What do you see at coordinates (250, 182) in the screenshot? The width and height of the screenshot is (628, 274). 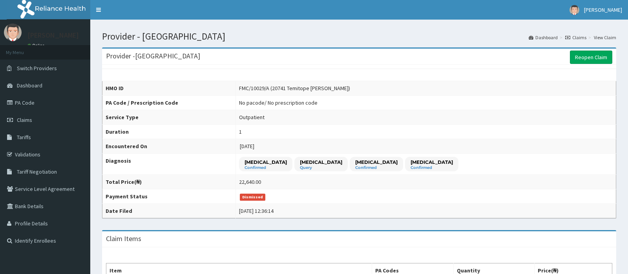 I see `div: 22,640.00` at bounding box center [250, 182].